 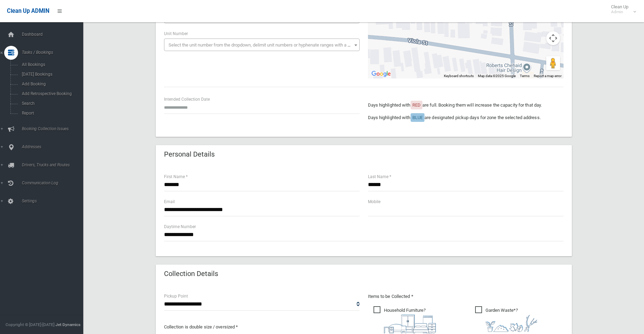 What do you see at coordinates (410, 324) in the screenshot?
I see `img: aa9efdbe659d29b613fca23ba79d85cb.png` at bounding box center [410, 324].